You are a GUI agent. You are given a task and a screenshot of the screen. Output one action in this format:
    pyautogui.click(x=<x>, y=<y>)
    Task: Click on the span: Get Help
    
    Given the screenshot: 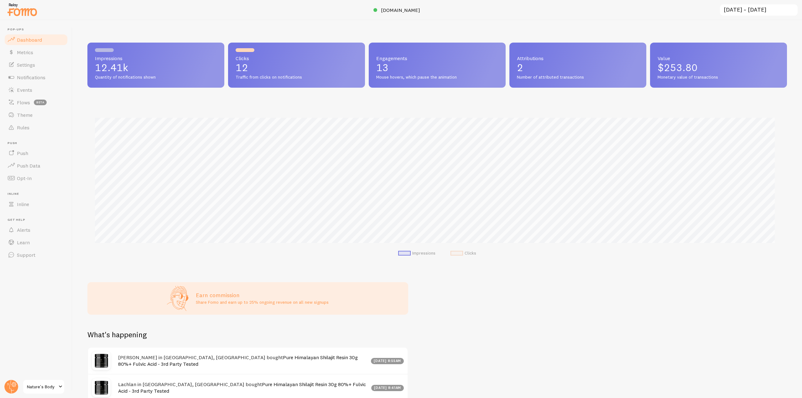 What is the action you would take?
    pyautogui.click(x=38, y=220)
    